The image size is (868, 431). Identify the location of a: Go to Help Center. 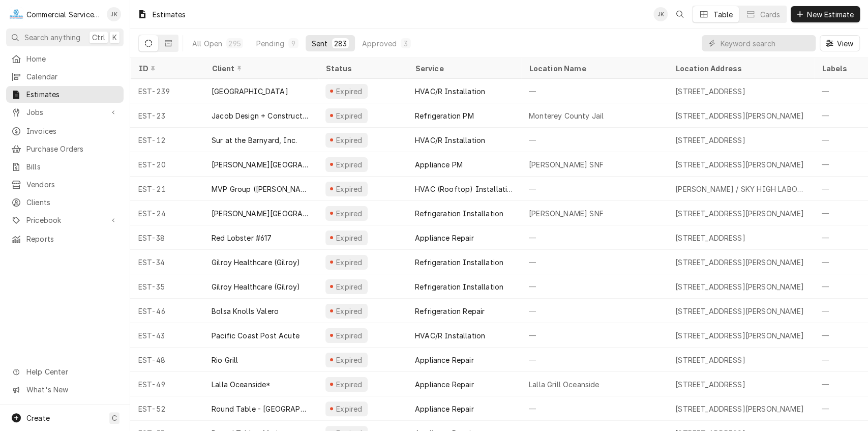
(64, 371).